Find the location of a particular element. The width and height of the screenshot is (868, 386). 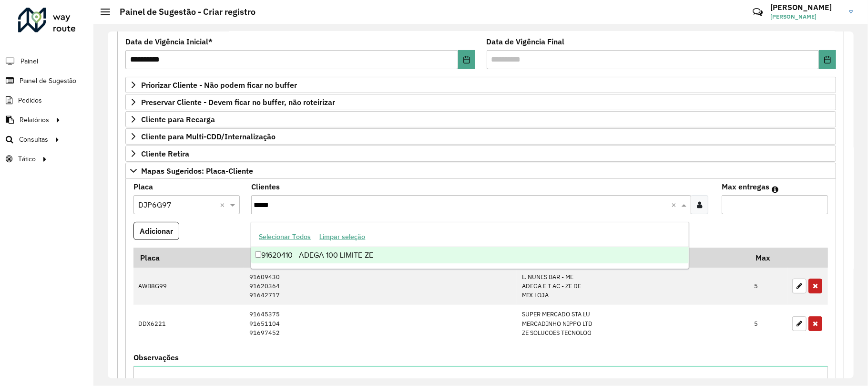

span: Relatórios is located at coordinates (34, 120).